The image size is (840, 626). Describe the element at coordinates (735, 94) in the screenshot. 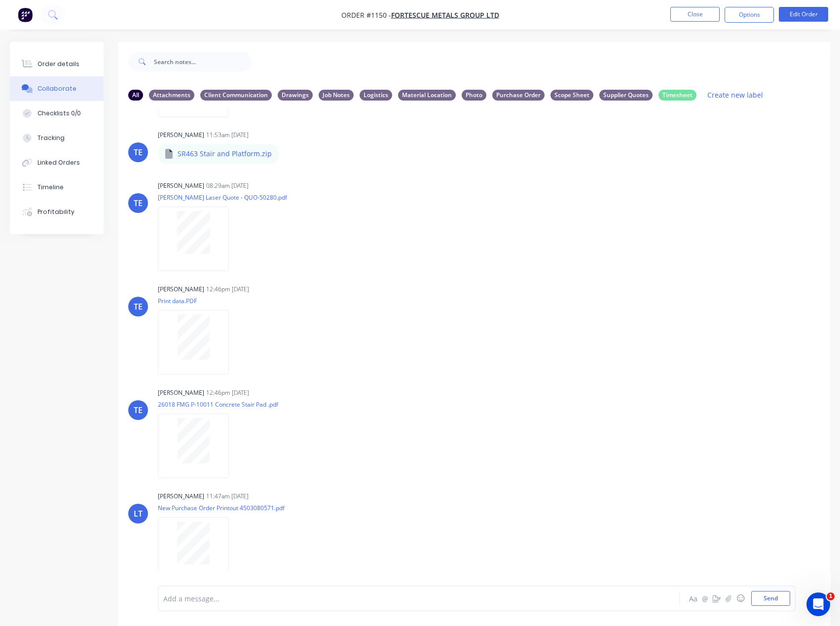

I see `button: Create new label` at that location.